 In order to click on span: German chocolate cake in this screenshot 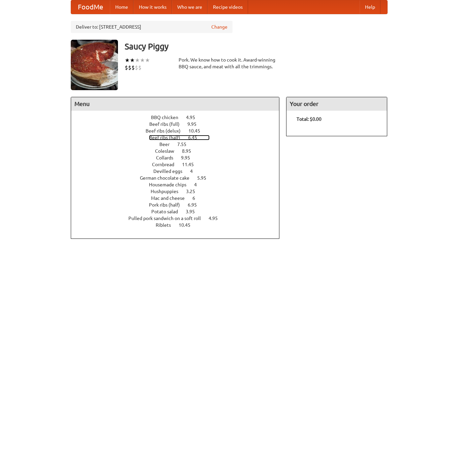, I will do `click(168, 178)`.